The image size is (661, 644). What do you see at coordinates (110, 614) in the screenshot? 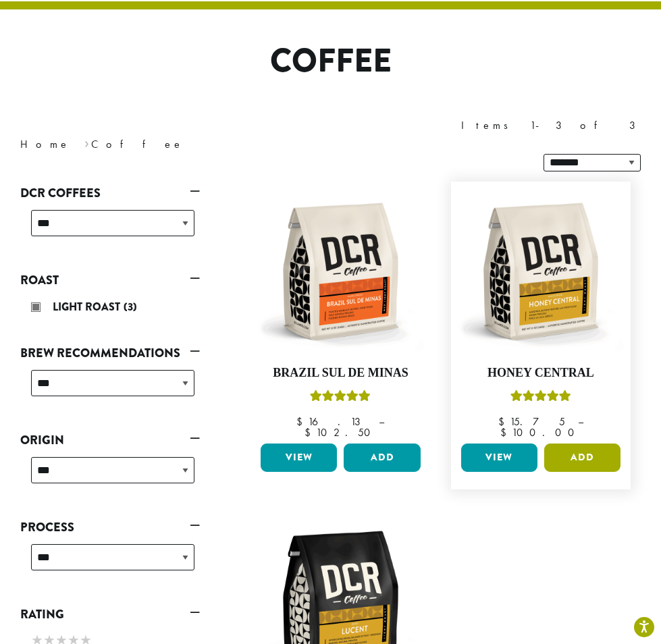
I see `a: Rating` at bounding box center [110, 614].